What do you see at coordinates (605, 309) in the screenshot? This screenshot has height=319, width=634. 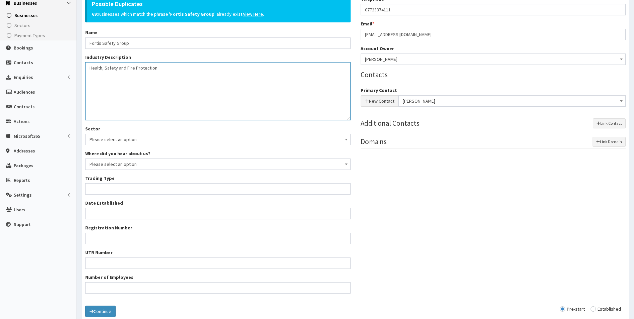 I see `label: Established` at bounding box center [605, 309].